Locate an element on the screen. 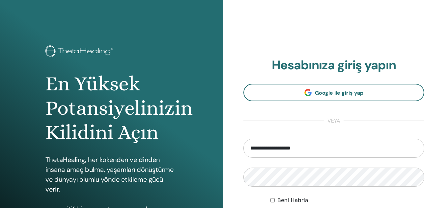  span: veya is located at coordinates (334, 121).